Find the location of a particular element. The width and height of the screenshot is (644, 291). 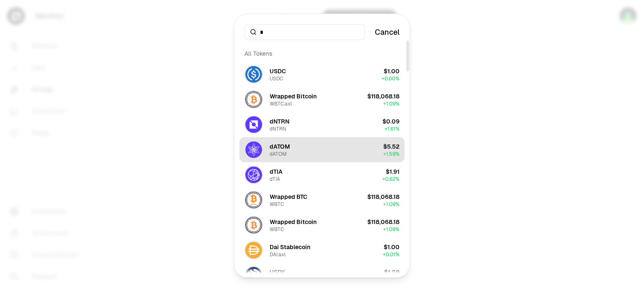

img: USDY Logo is located at coordinates (254, 275).